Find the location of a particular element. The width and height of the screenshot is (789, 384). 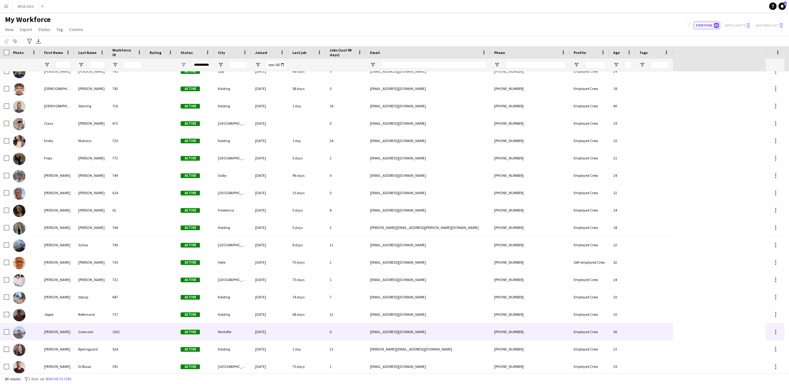

div: Vejle is located at coordinates (233, 262).